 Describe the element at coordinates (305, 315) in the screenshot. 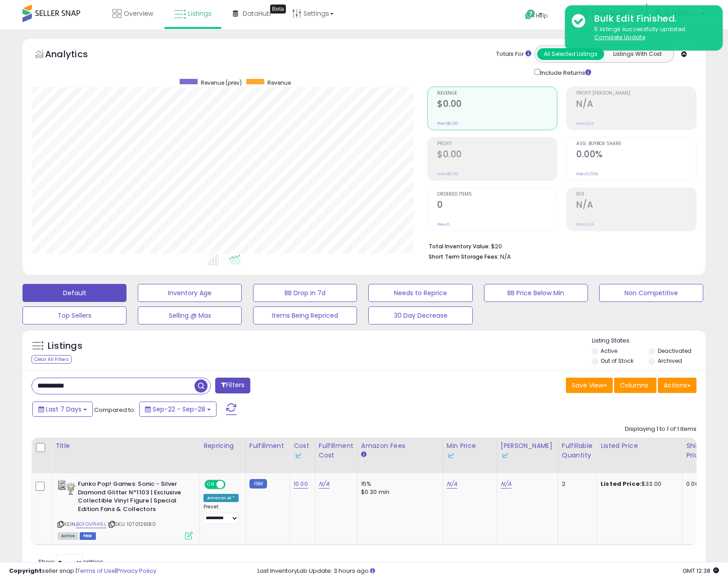

I see `button: Items Being Repriced` at that location.